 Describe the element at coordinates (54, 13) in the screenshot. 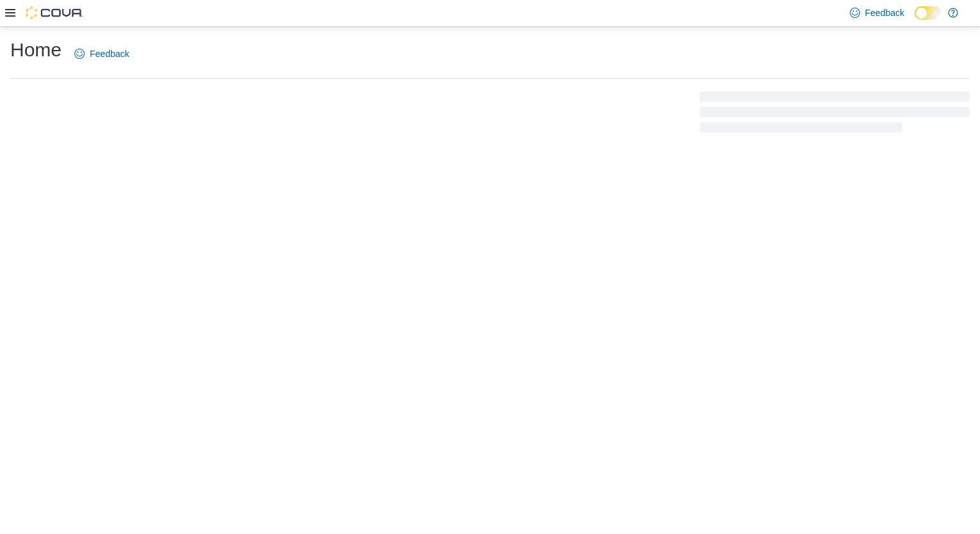

I see `img: Cova` at that location.